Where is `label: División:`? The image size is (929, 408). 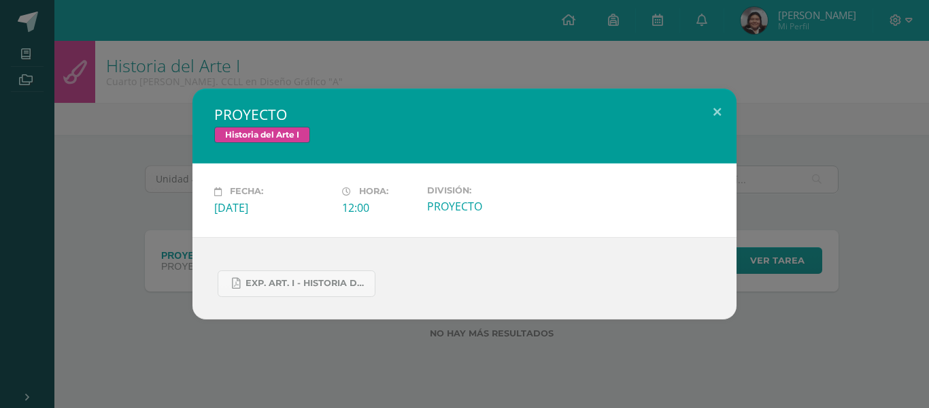 label: División: is located at coordinates (486, 190).